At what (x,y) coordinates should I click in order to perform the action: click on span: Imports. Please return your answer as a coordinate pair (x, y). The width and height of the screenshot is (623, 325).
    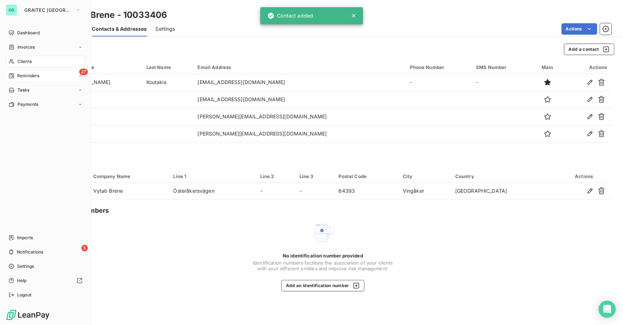
    Looking at the image, I should click on (25, 237).